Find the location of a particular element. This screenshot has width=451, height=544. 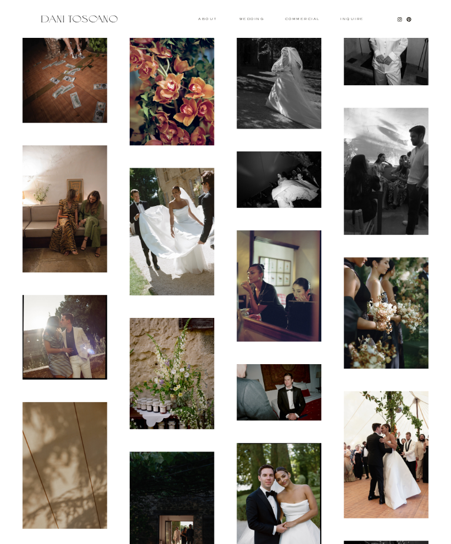

h3: wedding is located at coordinates (252, 19).